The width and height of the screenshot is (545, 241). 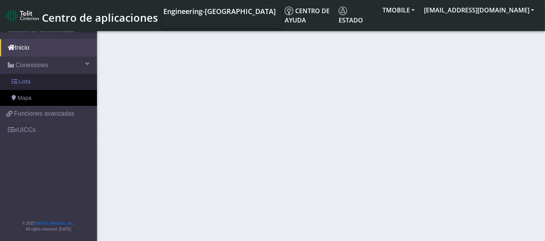 I want to click on button: TMOBILE, so click(x=398, y=10).